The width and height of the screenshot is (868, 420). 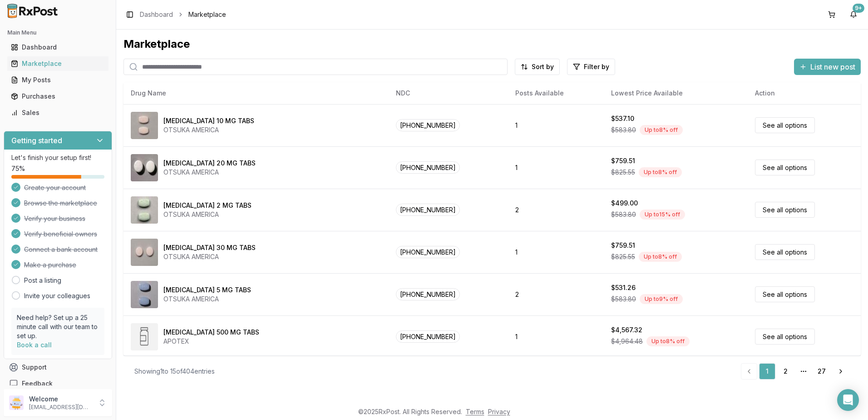 What do you see at coordinates (591, 67) in the screenshot?
I see `button: Filter by` at bounding box center [591, 67].